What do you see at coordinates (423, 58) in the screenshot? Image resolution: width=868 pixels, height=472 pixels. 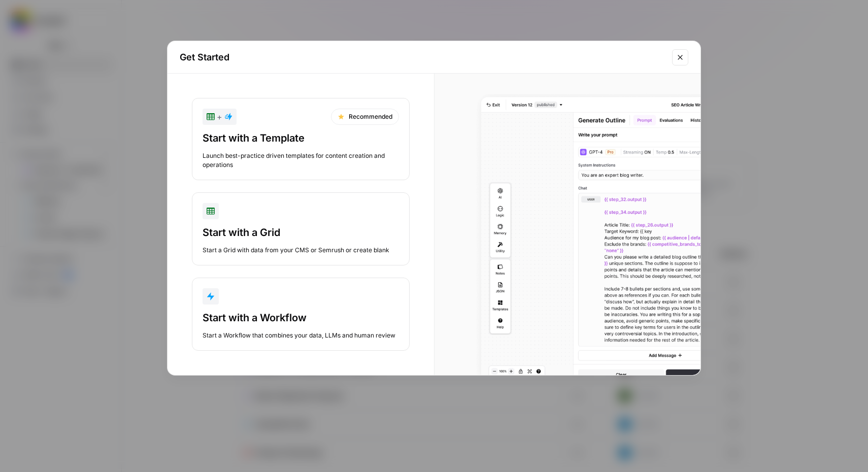 I see `h2: Get Started` at bounding box center [423, 58].